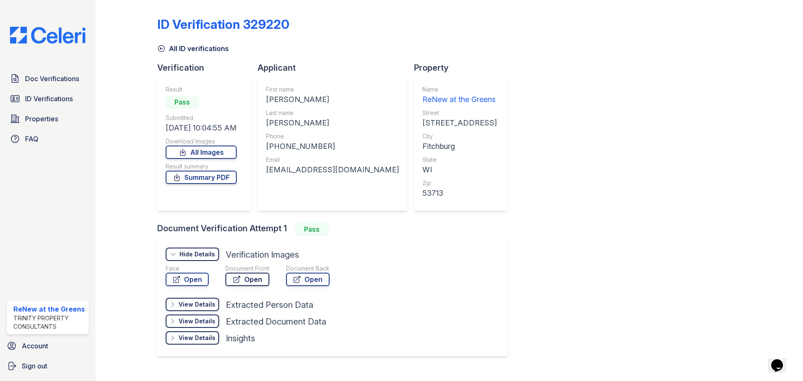 The image size is (803, 381). I want to click on div: First name, so click(333, 90).